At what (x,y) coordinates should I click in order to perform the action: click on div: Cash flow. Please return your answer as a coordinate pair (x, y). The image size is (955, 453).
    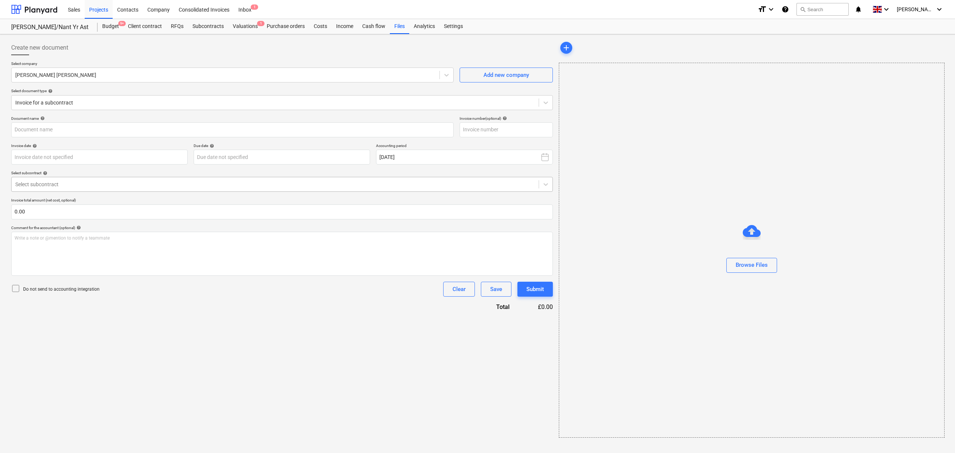
    Looking at the image, I should click on (374, 26).